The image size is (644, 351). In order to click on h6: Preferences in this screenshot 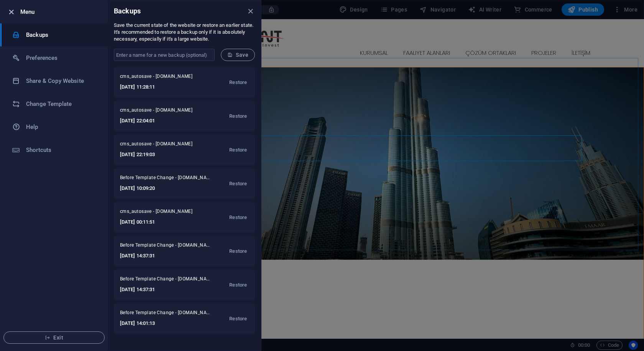, I will do `click(61, 58)`.